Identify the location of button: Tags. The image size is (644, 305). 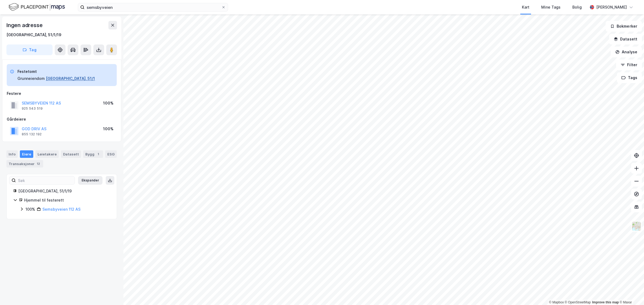
(629, 78).